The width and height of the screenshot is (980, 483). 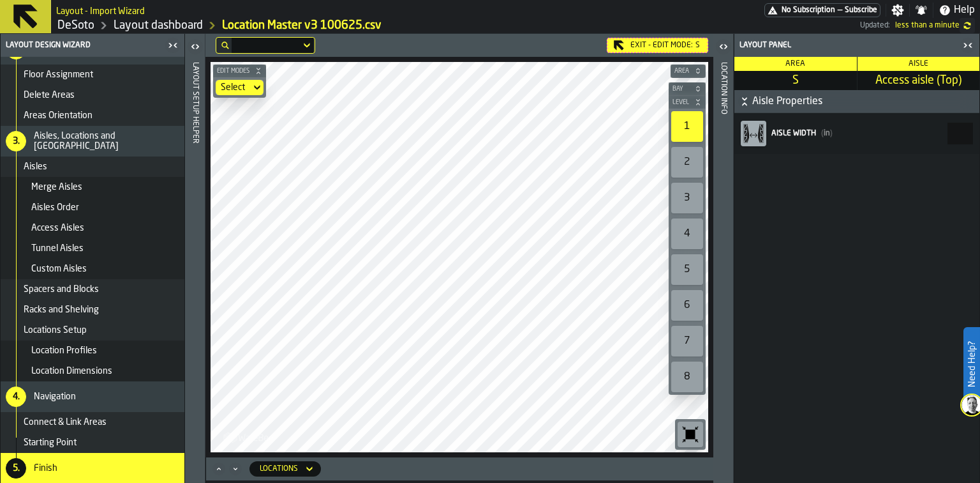 What do you see at coordinates (92, 289) in the screenshot?
I see `li: menu Spacers and Blocks` at bounding box center [92, 289].